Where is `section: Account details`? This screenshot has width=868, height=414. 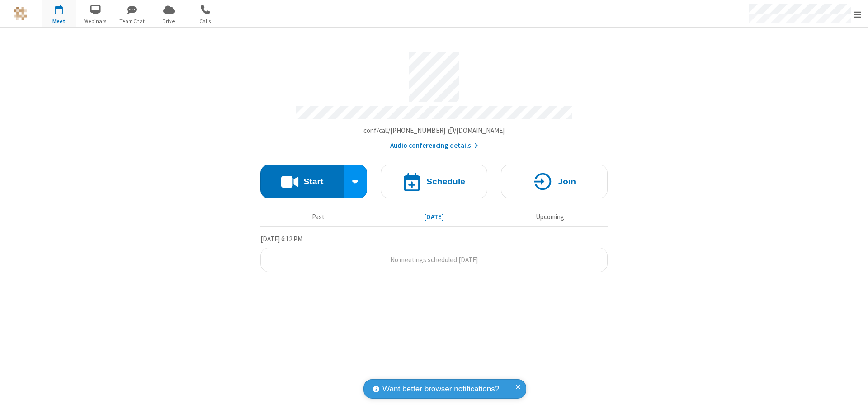 section: Account details is located at coordinates (434, 98).